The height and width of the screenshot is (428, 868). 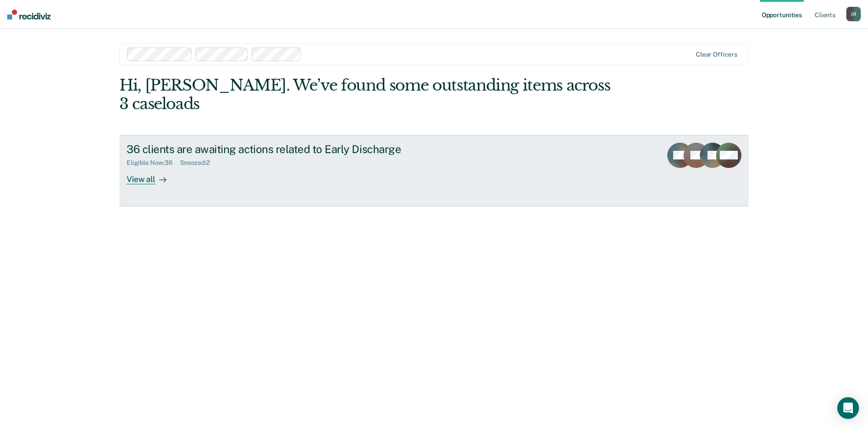 What do you see at coordinates (848, 407) in the screenshot?
I see `div: Open Intercom Messenger` at bounding box center [848, 407].